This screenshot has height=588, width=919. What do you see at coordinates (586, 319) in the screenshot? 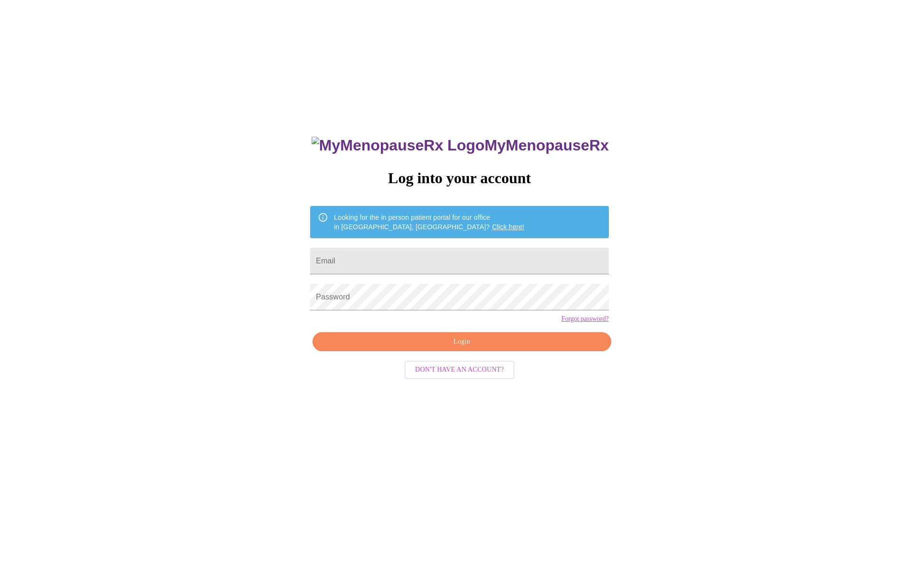
I see `a: Forgot password?` at bounding box center [586, 319].